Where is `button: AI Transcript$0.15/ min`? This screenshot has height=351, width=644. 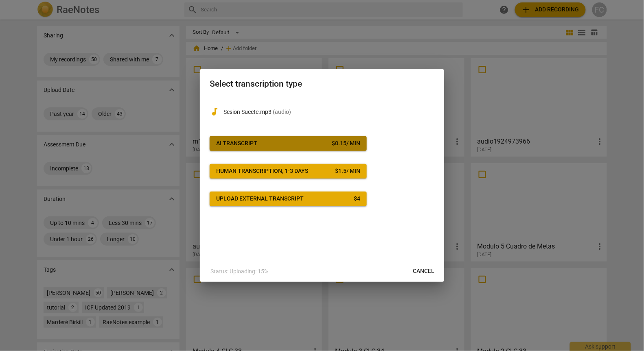 button: AI Transcript$0.15/ min is located at coordinates (288, 144).